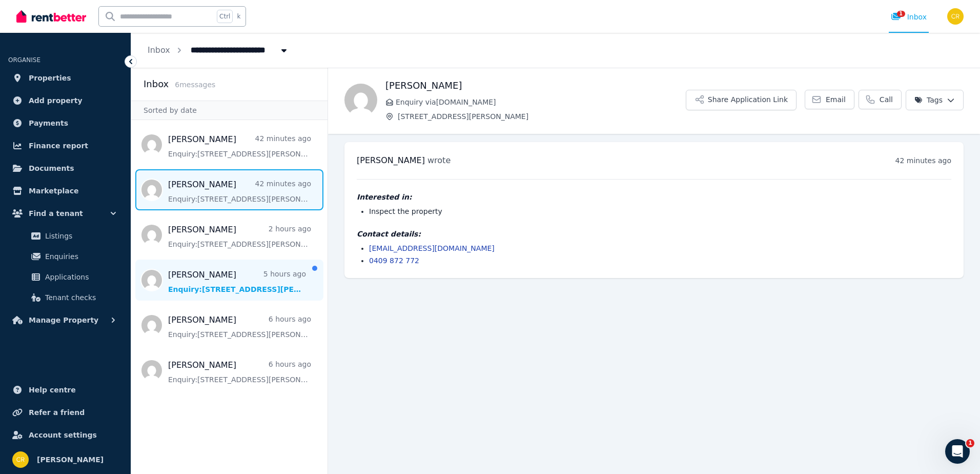 The height and width of the screenshot is (474, 980). I want to click on a: 0409 872 772, so click(394, 261).